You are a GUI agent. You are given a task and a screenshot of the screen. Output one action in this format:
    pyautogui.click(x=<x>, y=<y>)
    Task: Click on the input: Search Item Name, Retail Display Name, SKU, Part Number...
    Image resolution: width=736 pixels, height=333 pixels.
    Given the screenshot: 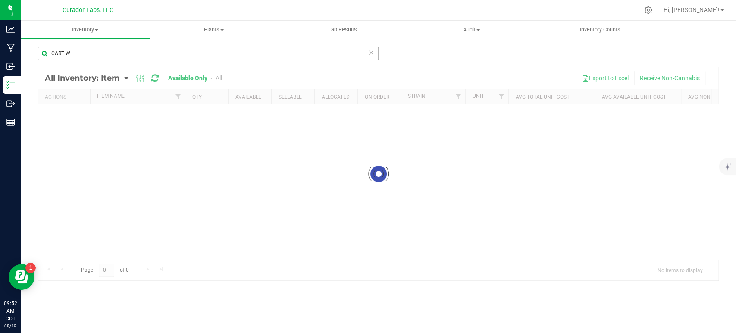 What is the action you would take?
    pyautogui.click(x=208, y=53)
    